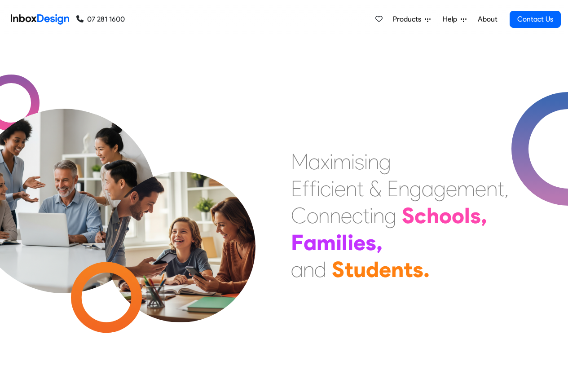  What do you see at coordinates (535, 19) in the screenshot?
I see `a: Contact Us` at bounding box center [535, 19].